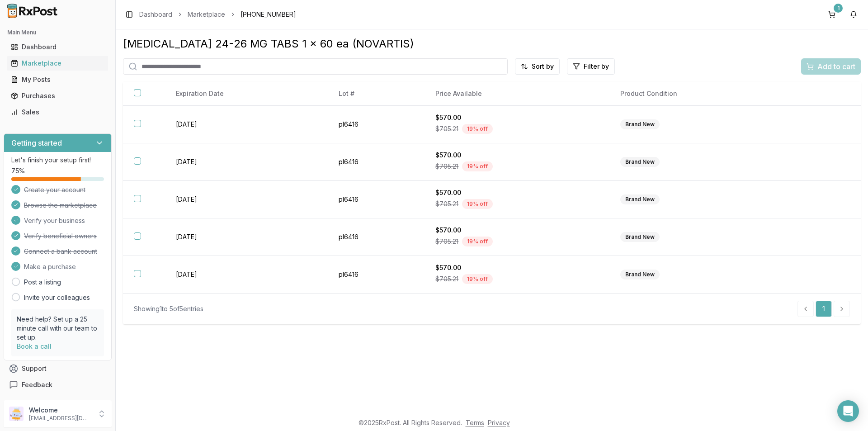  Describe the element at coordinates (57, 80) in the screenshot. I see `button: My Posts` at that location.